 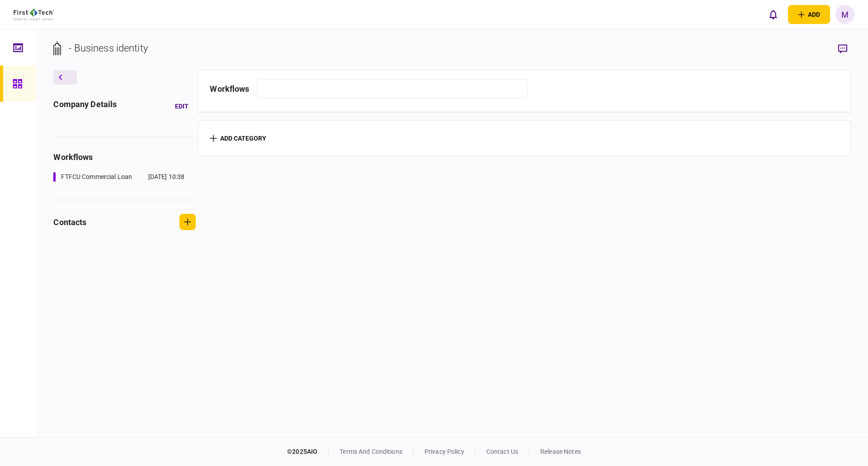 What do you see at coordinates (238, 138) in the screenshot?
I see `button: add category` at bounding box center [238, 138].